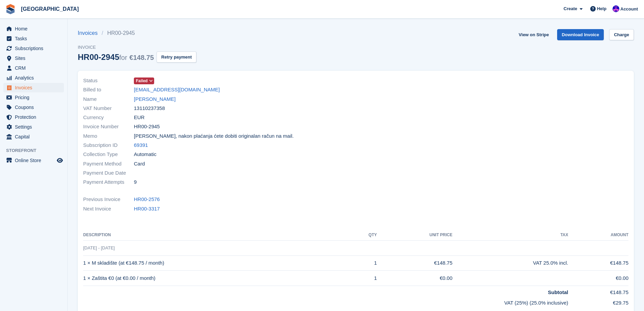 The height and width of the screenshot is (311, 644). I want to click on strong: Subtotal, so click(558, 292).